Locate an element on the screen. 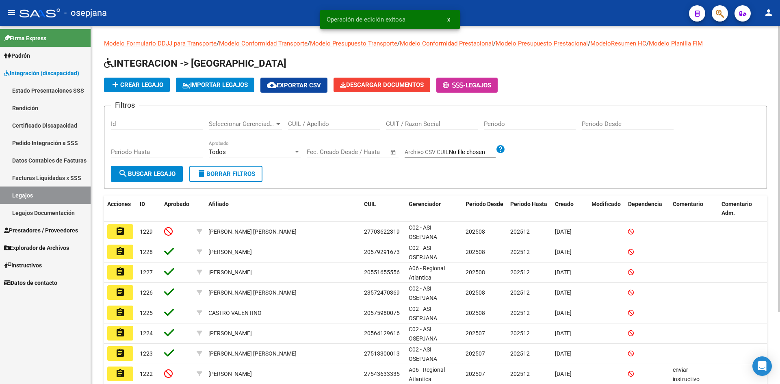  input: Start date is located at coordinates (320, 152).